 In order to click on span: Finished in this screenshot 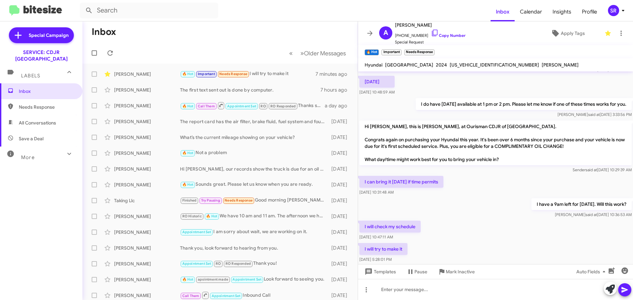, I will do `click(190, 200)`.